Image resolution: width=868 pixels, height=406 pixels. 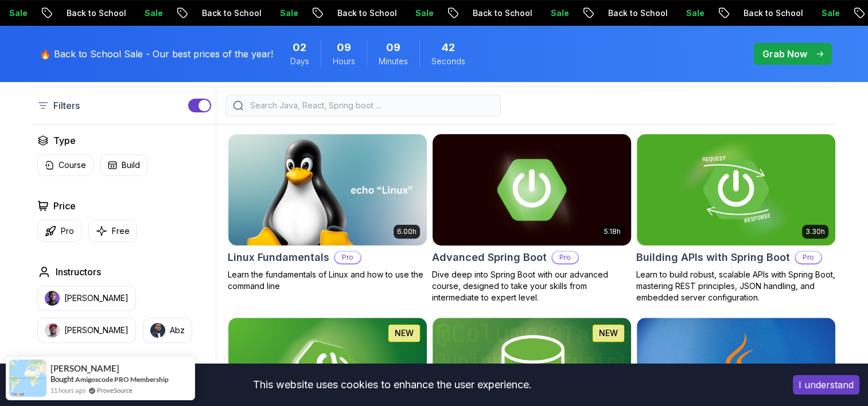 I want to click on button: instructor imgAbz, so click(x=167, y=331).